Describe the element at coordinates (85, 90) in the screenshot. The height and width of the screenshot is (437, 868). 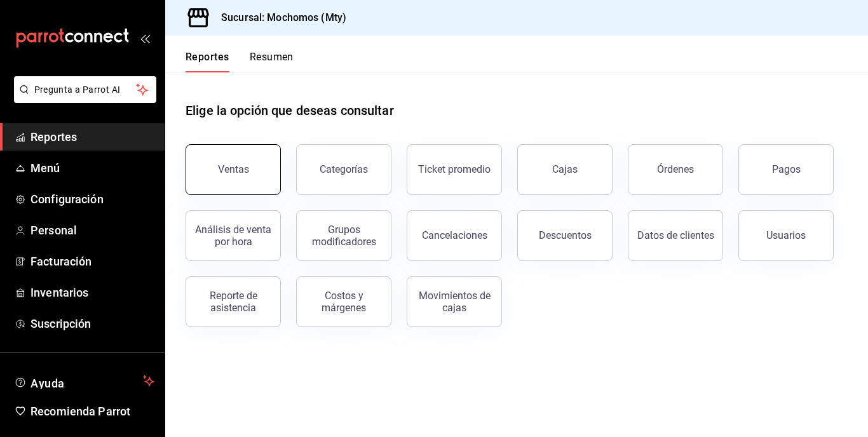
I see `button: Pregunta a Parrot AI` at that location.